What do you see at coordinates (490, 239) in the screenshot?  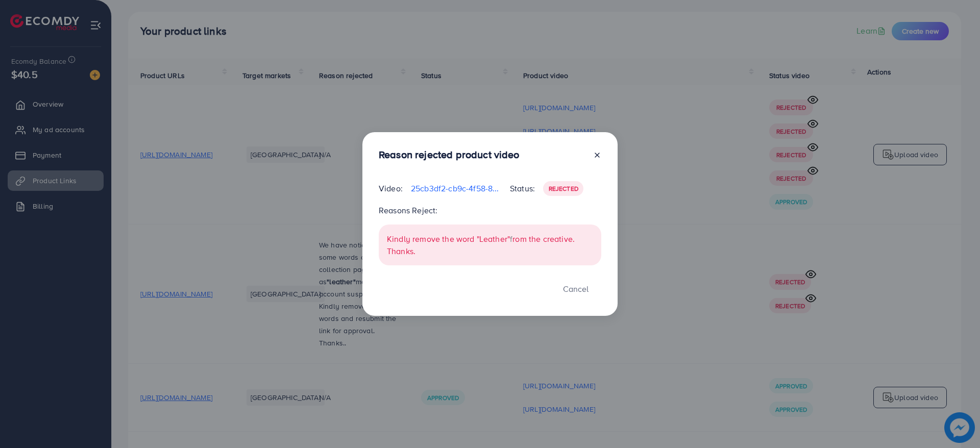 I see `p: Kindly remove the word "Leather" rom the creative.` at bounding box center [490, 239].